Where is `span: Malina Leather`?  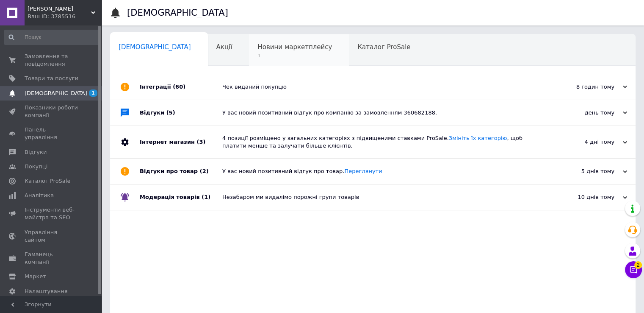 span: Malina Leather is located at coordinates (59, 9).